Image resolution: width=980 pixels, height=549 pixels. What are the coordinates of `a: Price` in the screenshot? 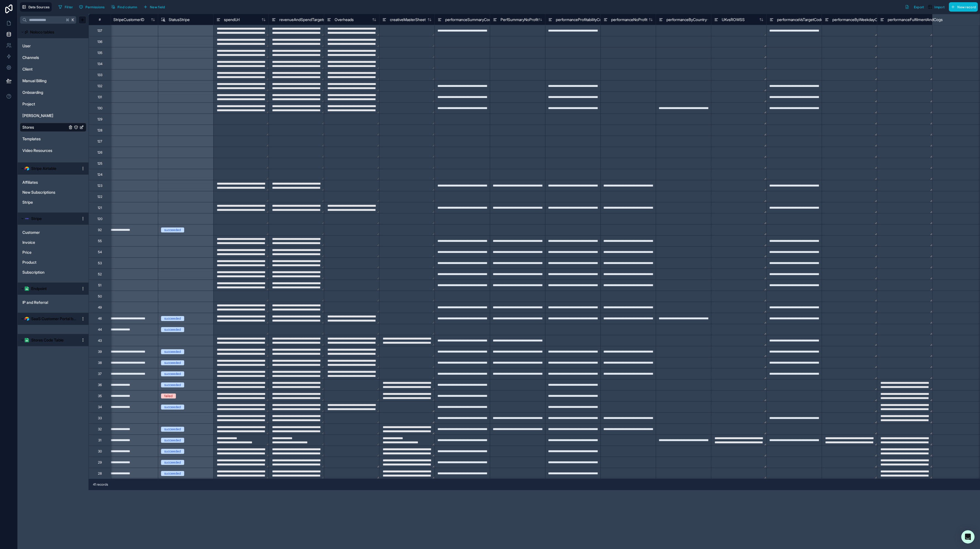 It's located at (48, 252).